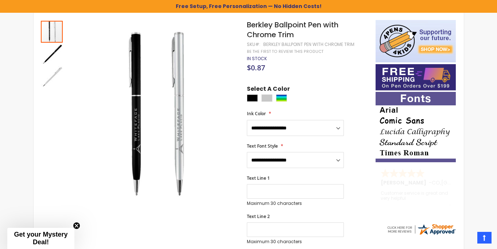 The image size is (497, 249). I want to click on img: Free shipping on orders over $199, so click(416, 77).